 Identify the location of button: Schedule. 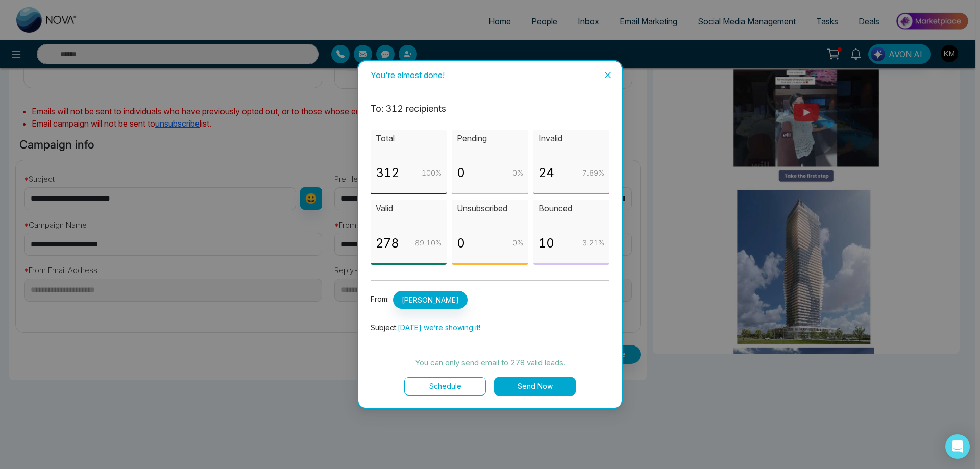
(445, 387).